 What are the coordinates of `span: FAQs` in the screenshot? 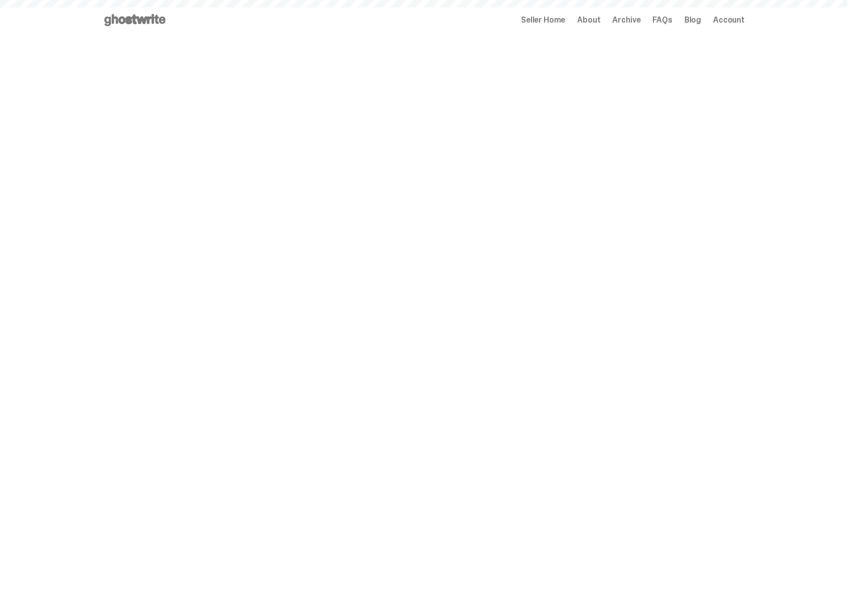 It's located at (662, 20).